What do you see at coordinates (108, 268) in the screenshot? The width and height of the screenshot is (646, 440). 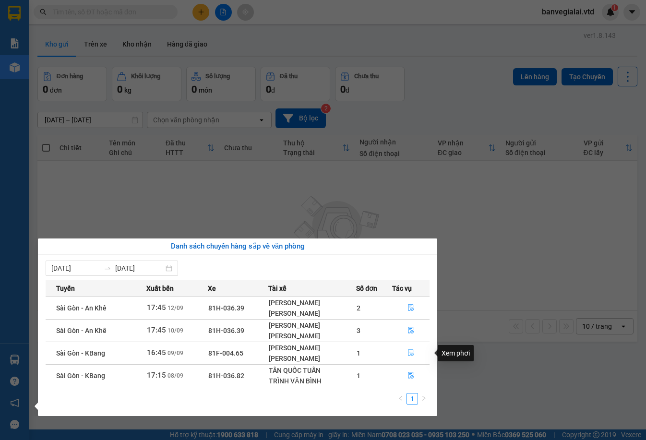 I see `span: to` at bounding box center [108, 268].